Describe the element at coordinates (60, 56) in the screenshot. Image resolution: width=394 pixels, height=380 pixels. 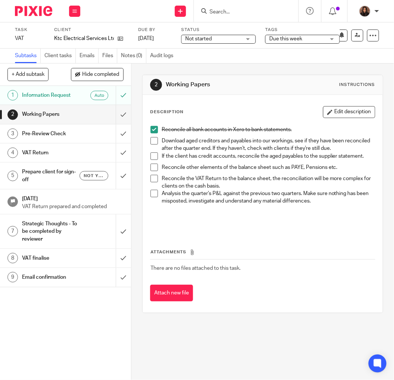
I see `a: Client tasks` at that location.